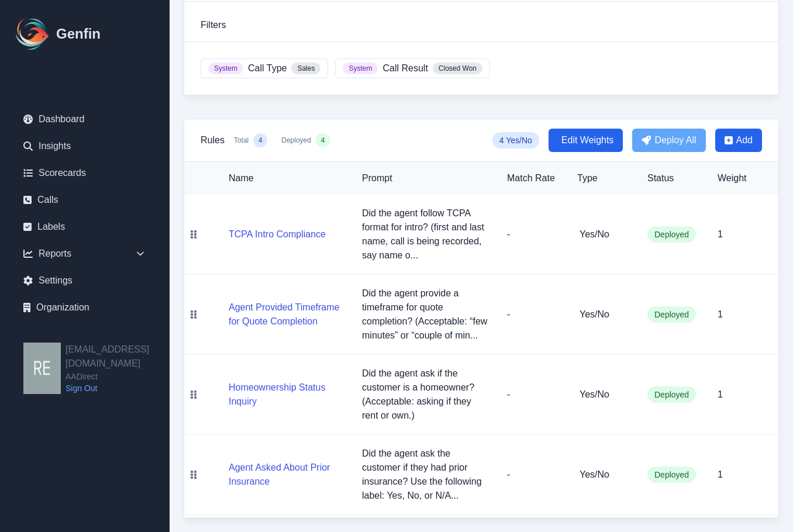 The image size is (793, 532). What do you see at coordinates (739, 140) in the screenshot?
I see `button: Add` at bounding box center [739, 140].